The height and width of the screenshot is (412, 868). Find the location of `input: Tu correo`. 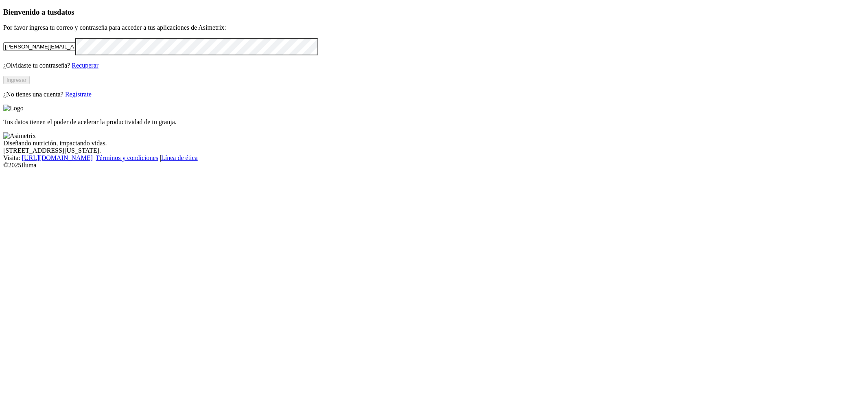

input: Tu correo is located at coordinates (39, 46).